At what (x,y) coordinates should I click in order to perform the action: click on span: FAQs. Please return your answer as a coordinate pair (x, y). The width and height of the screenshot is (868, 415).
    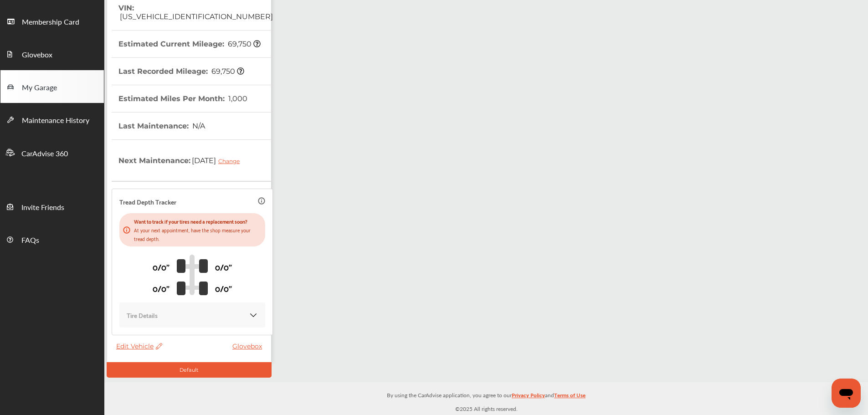
    Looking at the image, I should click on (30, 240).